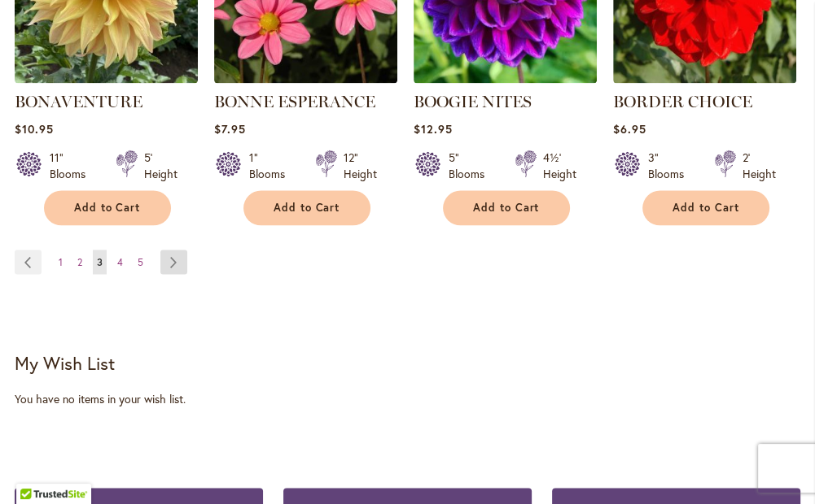  Describe the element at coordinates (161, 166) in the screenshot. I see `div: 5' Height` at that location.